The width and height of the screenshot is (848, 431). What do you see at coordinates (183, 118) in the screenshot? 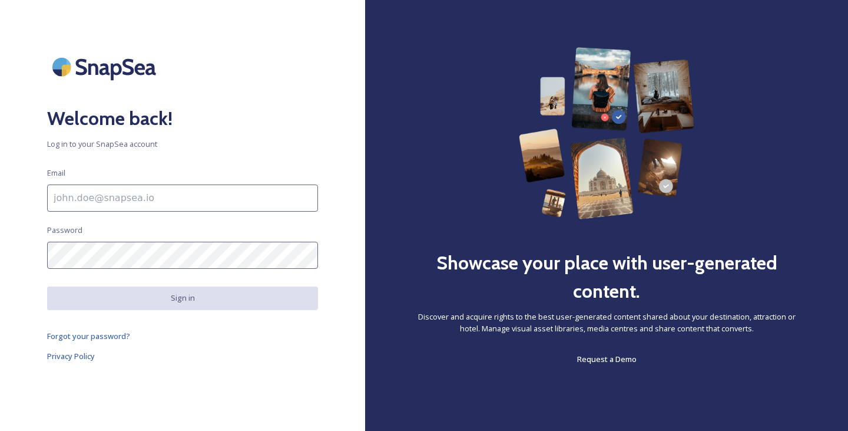
I see `h2: Welcome back!` at bounding box center [183, 118].